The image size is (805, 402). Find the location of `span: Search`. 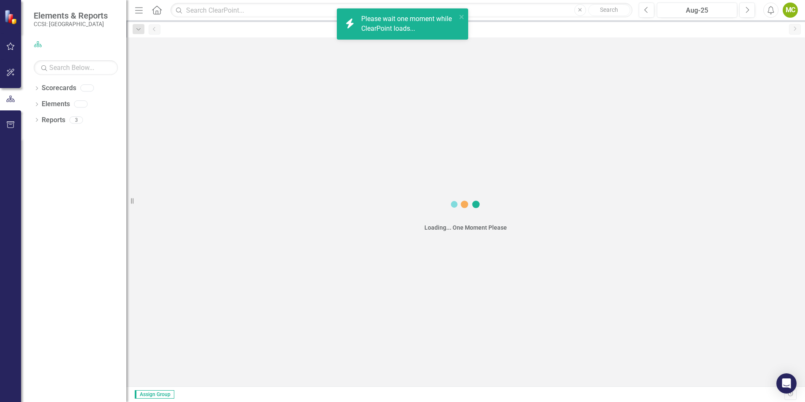

span: Search is located at coordinates (609, 10).